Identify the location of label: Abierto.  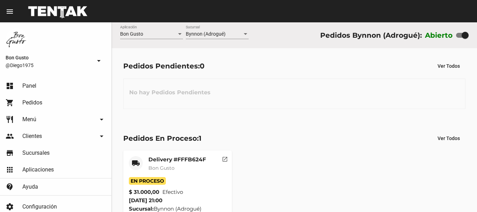
(439, 35).